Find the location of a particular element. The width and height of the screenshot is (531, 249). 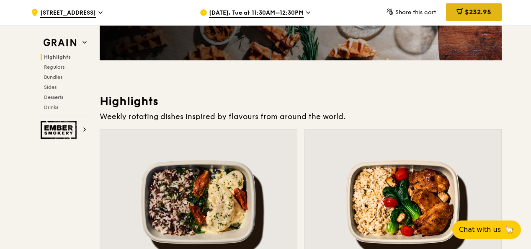

span: $232.95 is located at coordinates (478, 12).